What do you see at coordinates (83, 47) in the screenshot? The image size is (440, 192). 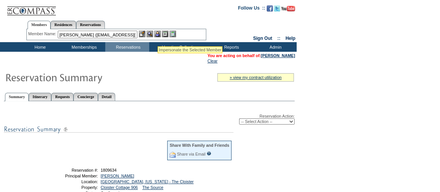 I see `td: Memberships` at bounding box center [83, 47].